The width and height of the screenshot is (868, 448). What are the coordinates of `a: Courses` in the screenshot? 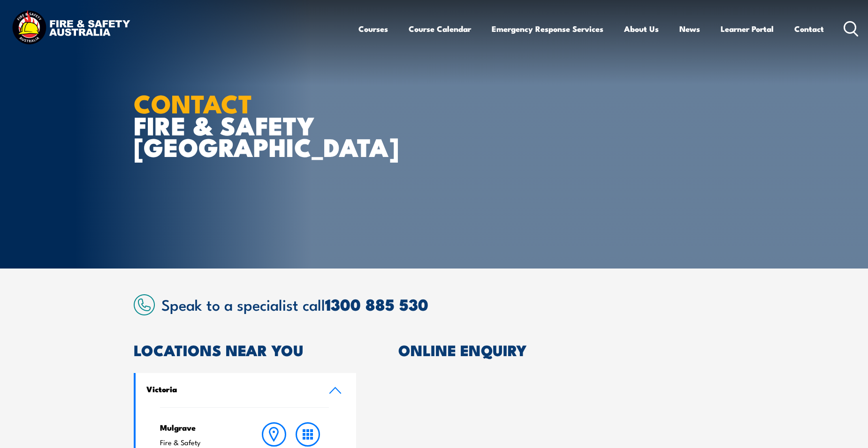 It's located at (373, 29).